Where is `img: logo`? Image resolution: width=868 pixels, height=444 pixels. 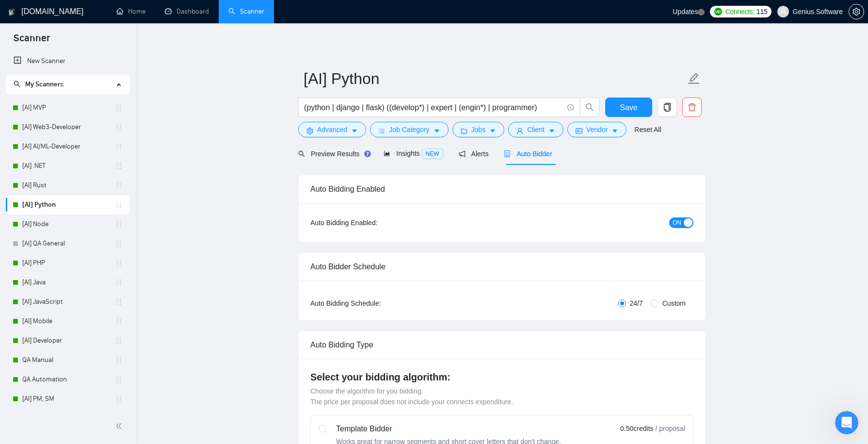 img: logo is located at coordinates (11, 12).